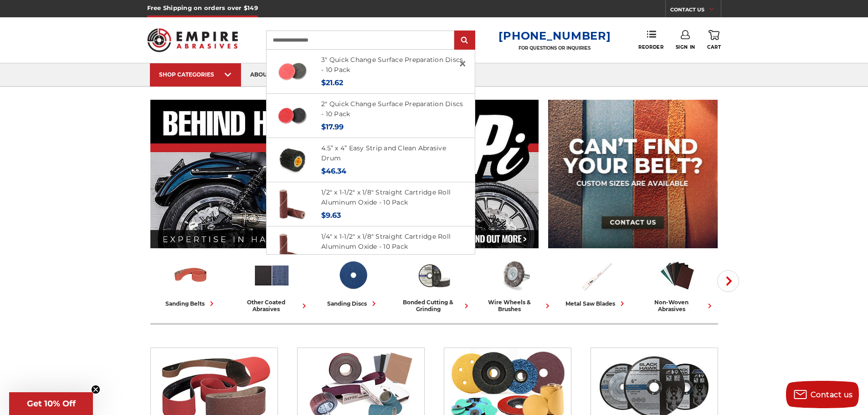  I want to click on a: Close, so click(463, 64).